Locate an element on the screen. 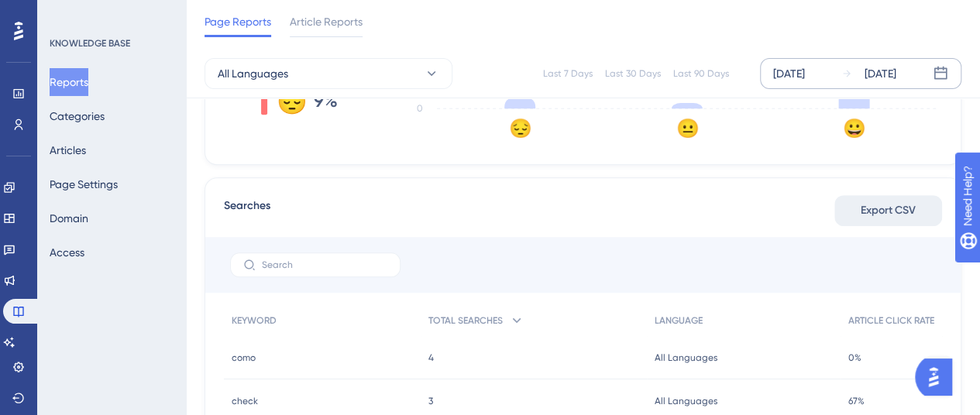 The height and width of the screenshot is (415, 980). button: Reports is located at coordinates (69, 82).